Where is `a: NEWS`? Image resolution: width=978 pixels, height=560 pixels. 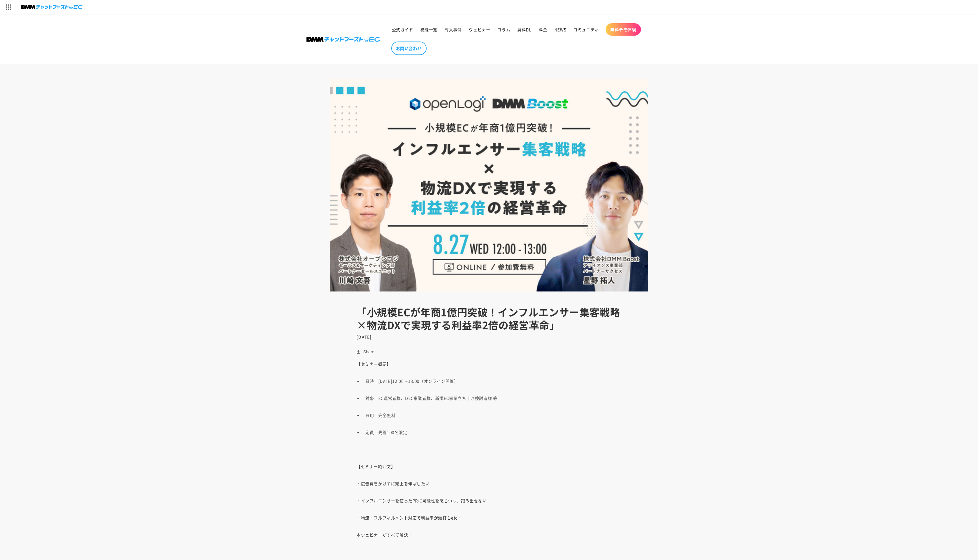 a: NEWS is located at coordinates (560, 30).